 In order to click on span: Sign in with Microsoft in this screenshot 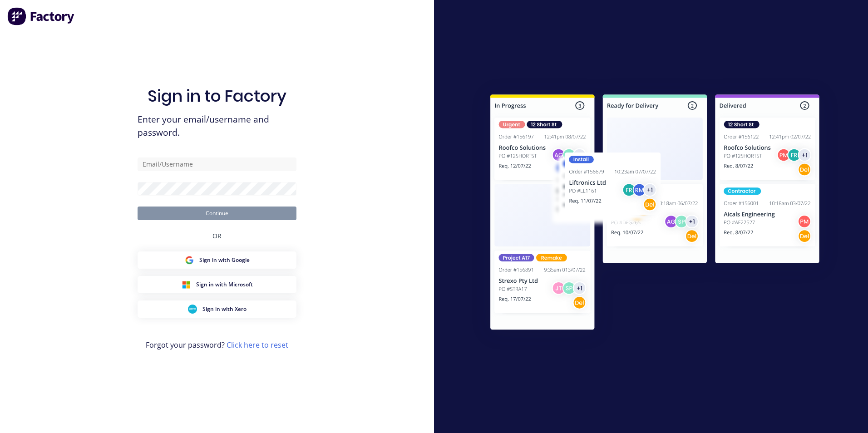, I will do `click(224, 284)`.